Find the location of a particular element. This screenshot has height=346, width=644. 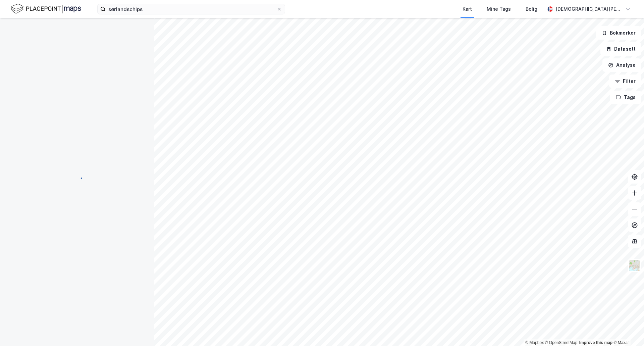

img: Z is located at coordinates (635, 265).